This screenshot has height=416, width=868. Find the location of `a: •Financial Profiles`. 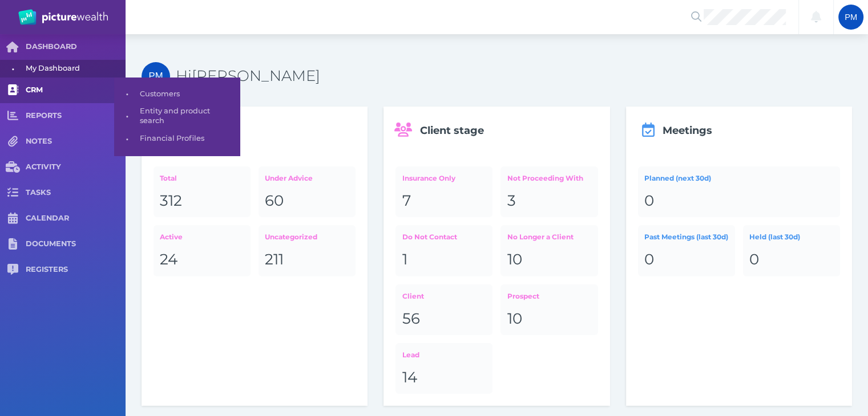

a: •Financial Profiles is located at coordinates (177, 138).